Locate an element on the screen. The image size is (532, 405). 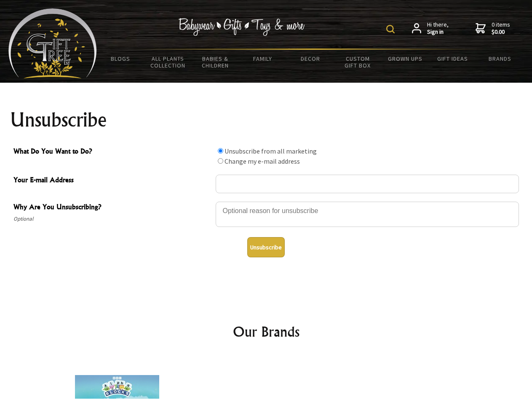
a: 0 items$0.00 is located at coordinates (493, 28).